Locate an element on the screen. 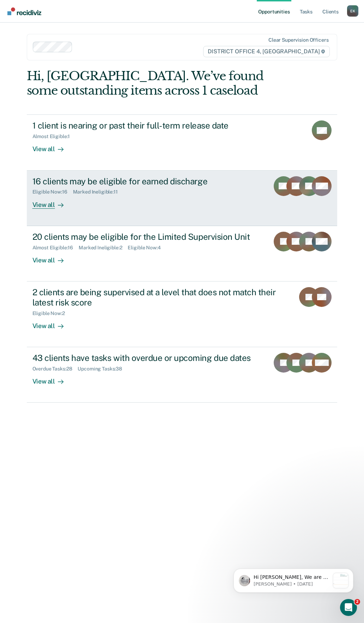  a: 1 client is nearing or past their full-term release dateAlmost Eligible:1View all is located at coordinates (182, 142).